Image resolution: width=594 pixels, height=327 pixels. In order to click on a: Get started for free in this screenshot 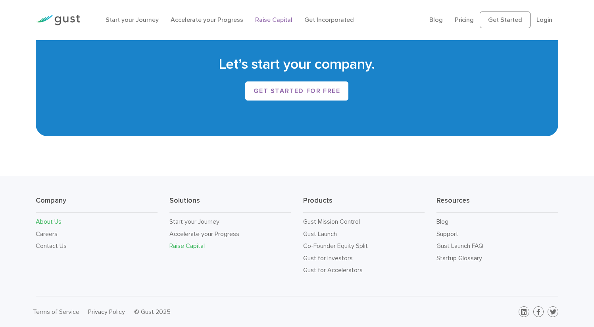, I will do `click(297, 91)`.